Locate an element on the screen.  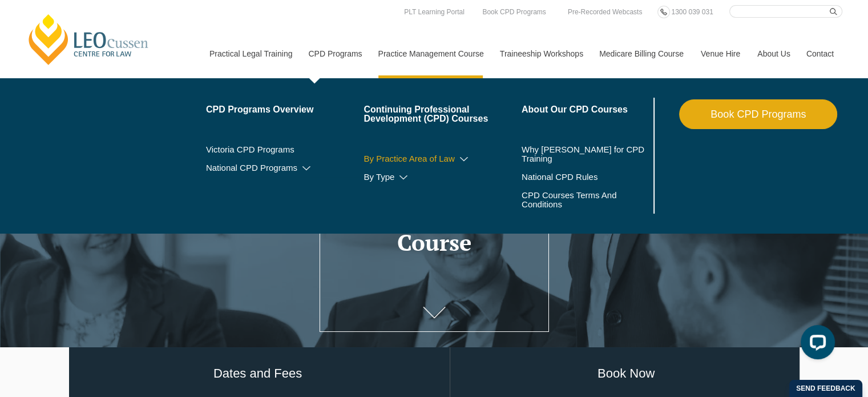
h1: Practice Management Course is located at coordinates (434, 217).